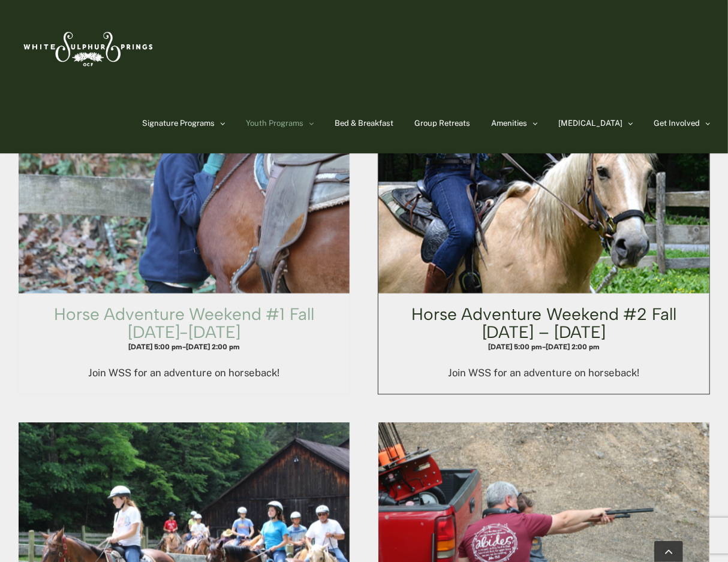 The width and height of the screenshot is (728, 562). Describe the element at coordinates (364, 123) in the screenshot. I see `span: Bed & Breakfast` at that location.